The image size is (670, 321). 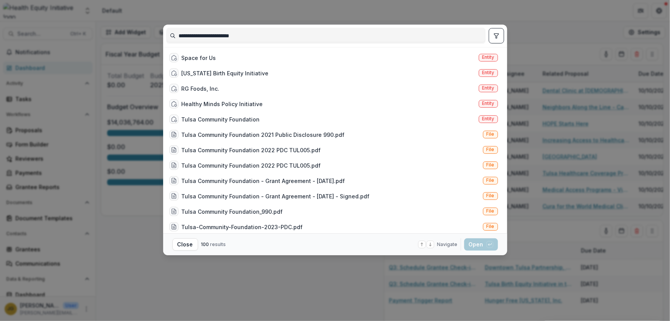 What do you see at coordinates (242, 227) in the screenshot?
I see `div: Tulsa-Community-Foundation-2023-PDC.pdf` at bounding box center [242, 227].